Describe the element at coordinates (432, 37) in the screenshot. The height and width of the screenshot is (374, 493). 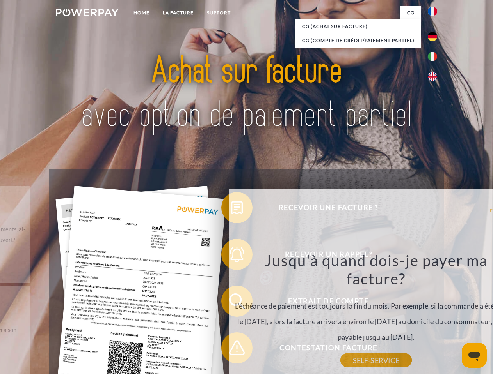
I see `img: de` at that location.